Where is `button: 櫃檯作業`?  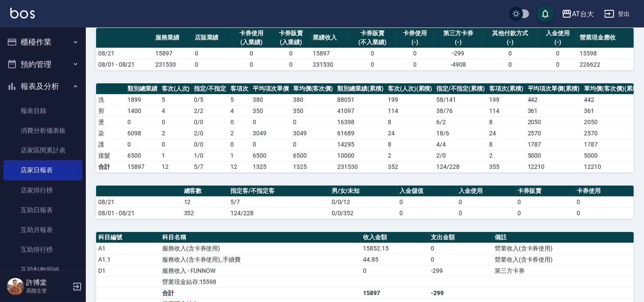
button: 櫃檯作業 is located at coordinates (43, 42).